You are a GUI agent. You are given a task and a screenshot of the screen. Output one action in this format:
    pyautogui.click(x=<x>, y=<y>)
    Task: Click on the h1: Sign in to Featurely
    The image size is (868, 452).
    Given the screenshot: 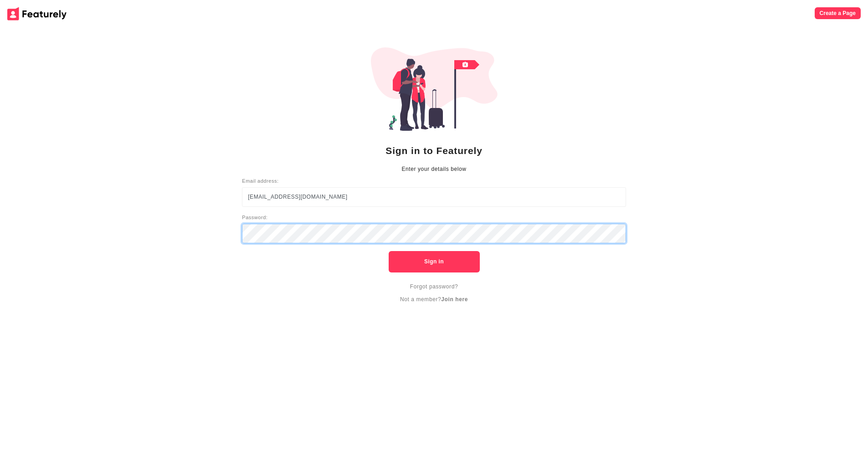 What is the action you would take?
    pyautogui.click(x=434, y=151)
    